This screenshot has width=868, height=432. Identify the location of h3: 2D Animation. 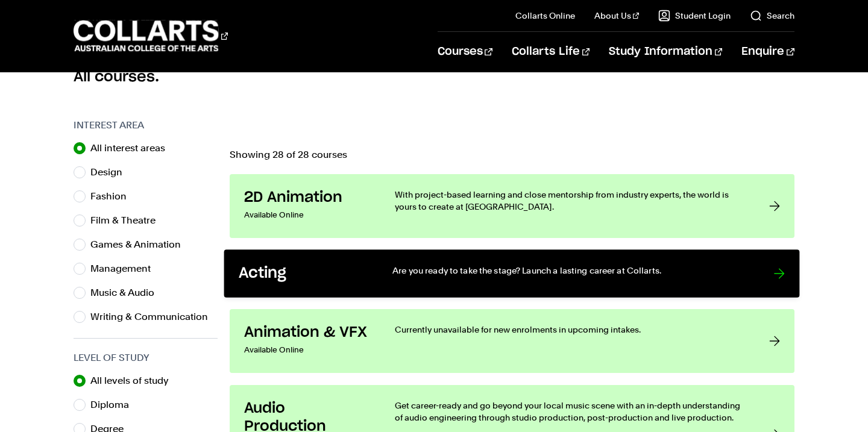
(308, 197).